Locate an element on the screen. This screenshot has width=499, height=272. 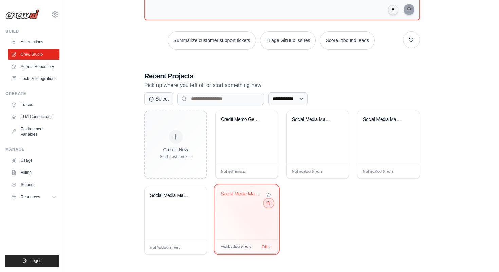
div: Social Media Management & Analytics Automation is located at coordinates (241, 194).